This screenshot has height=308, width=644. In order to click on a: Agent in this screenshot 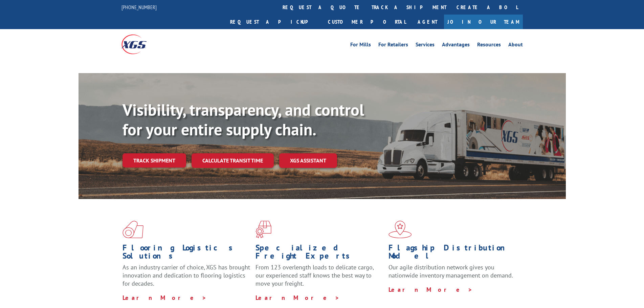, I will do `click(427, 22)`.